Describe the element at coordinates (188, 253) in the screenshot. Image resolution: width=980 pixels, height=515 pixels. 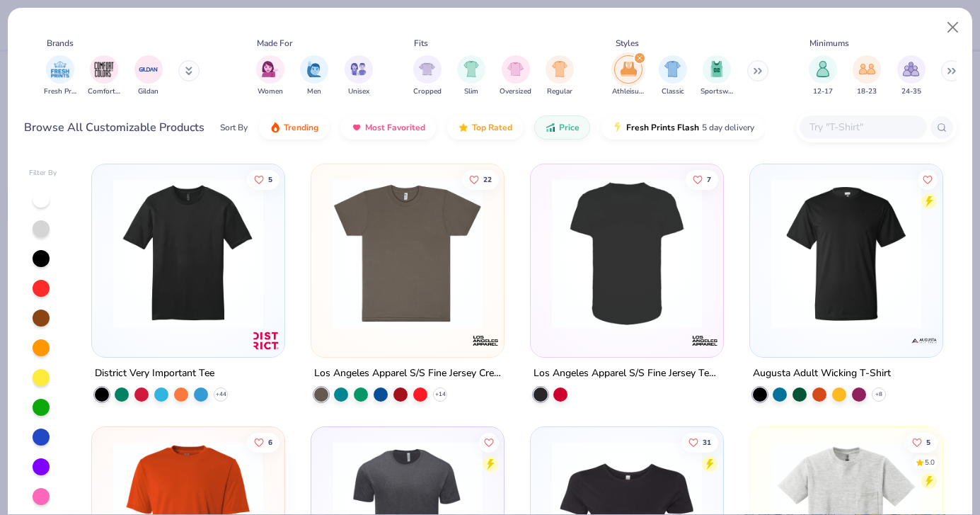
I see `img: d3a8f931-8016-4789-b71b-67710d21d835` at that location.